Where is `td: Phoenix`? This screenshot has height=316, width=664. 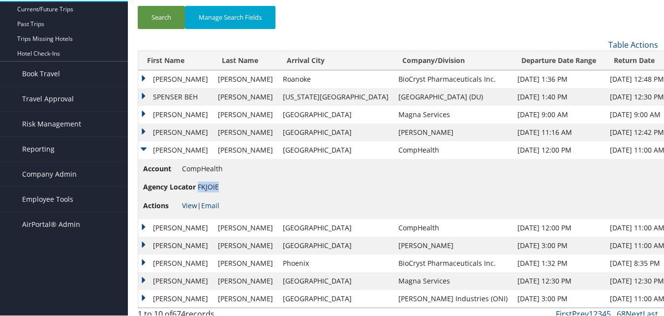 td: Phoenix is located at coordinates (335, 262).